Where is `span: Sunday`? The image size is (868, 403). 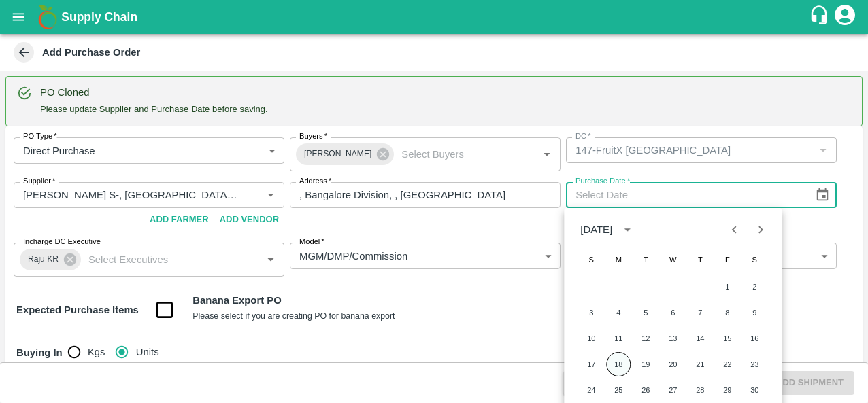 span: Sunday is located at coordinates (591, 259).